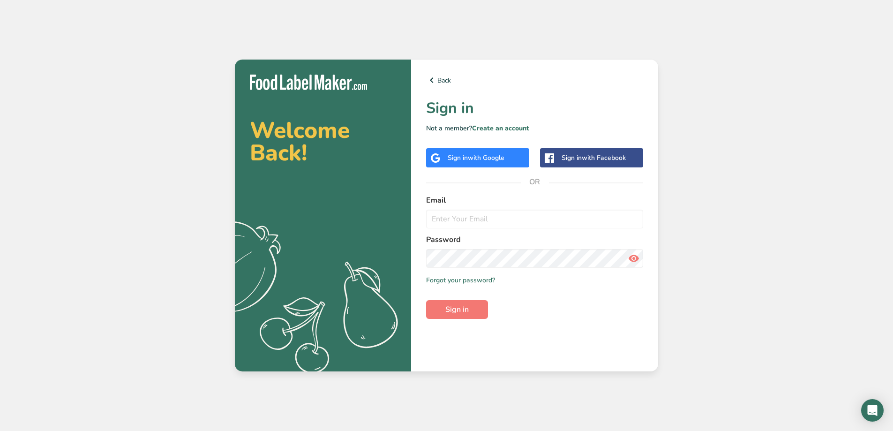 The width and height of the screenshot is (893, 431). What do you see at coordinates (604, 158) in the screenshot?
I see `span: with Facebook` at bounding box center [604, 158].